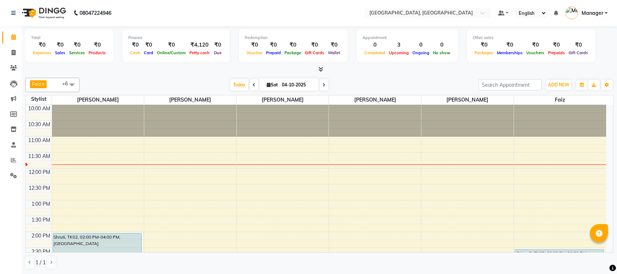  What do you see at coordinates (39, 156) in the screenshot?
I see `div: 11:30 AM` at bounding box center [39, 156].